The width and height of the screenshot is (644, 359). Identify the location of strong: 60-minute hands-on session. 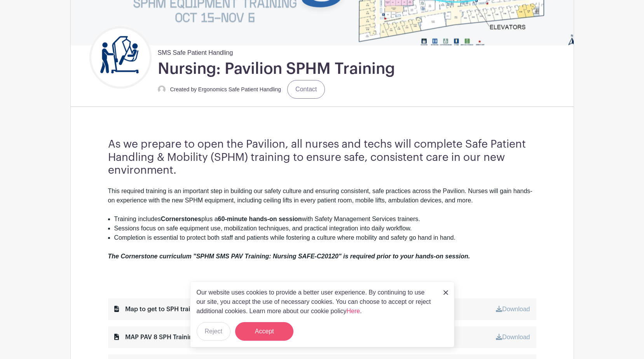
(260, 219).